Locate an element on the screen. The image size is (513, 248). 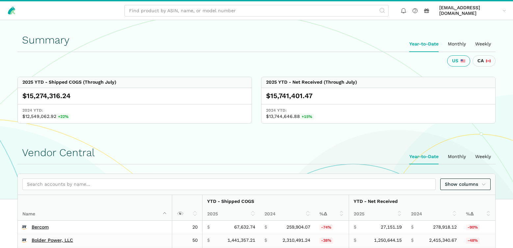
input: Find product by ASIN, name, or model number is located at coordinates (256, 11).